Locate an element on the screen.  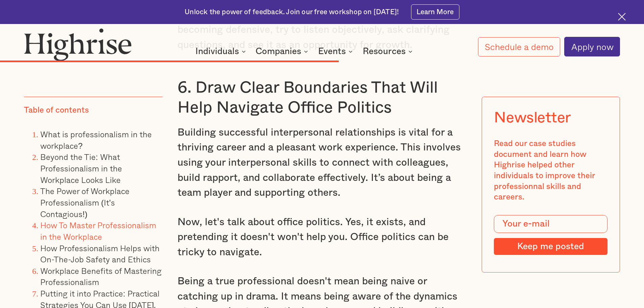
p: Now, let's talk about office politics. Yes, it exists, and pretending it doesn't won't help you. ... is located at coordinates (322, 238).